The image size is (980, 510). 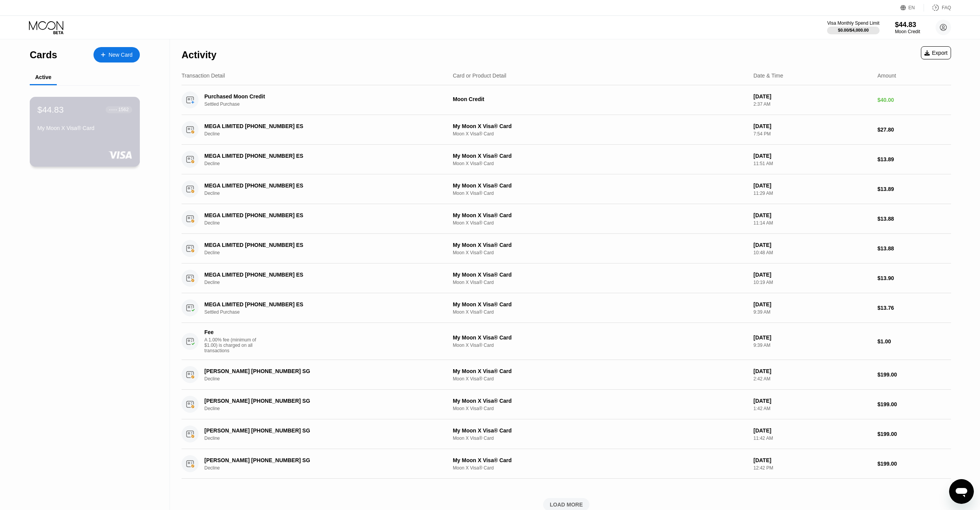 I want to click on div: 1562, so click(x=123, y=109).